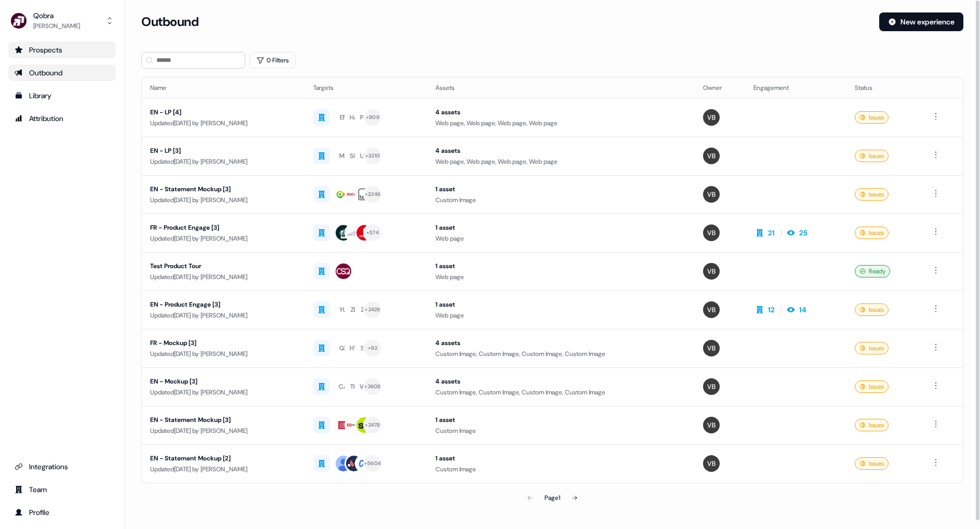 The image size is (980, 529). What do you see at coordinates (170, 22) in the screenshot?
I see `h3: Outbound` at bounding box center [170, 22].